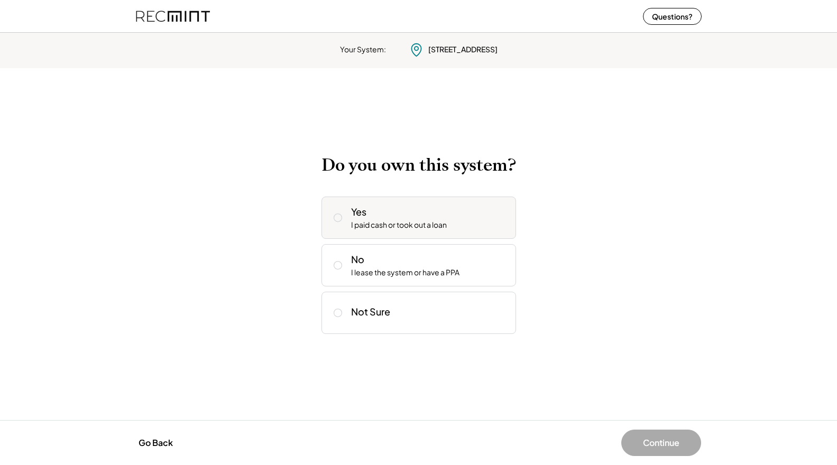  What do you see at coordinates (661, 443) in the screenshot?
I see `button: Continue` at bounding box center [661, 443].